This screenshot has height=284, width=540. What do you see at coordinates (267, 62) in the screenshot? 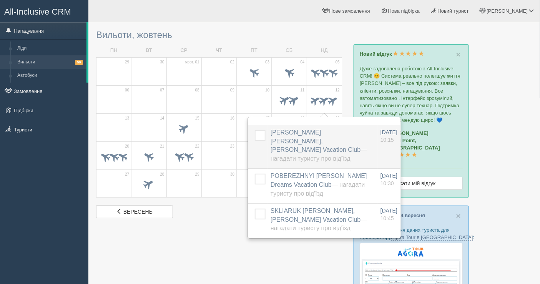
I see `span: 03` at bounding box center [267, 62].